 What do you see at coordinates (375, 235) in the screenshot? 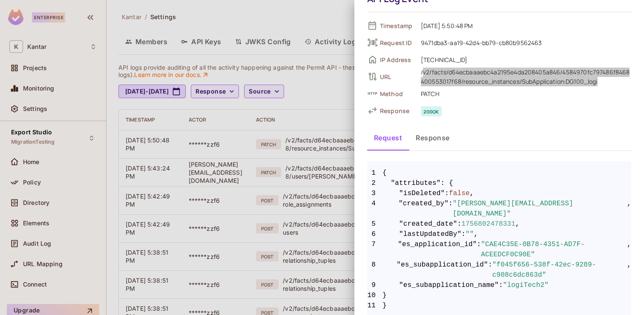
I see `span: 6` at bounding box center [375, 235].